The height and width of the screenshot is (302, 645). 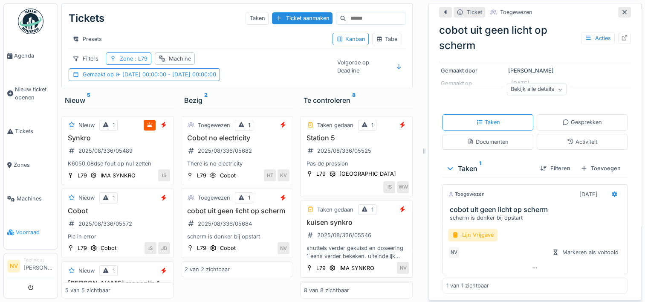 I want to click on h3: Station 5, so click(x=356, y=138).